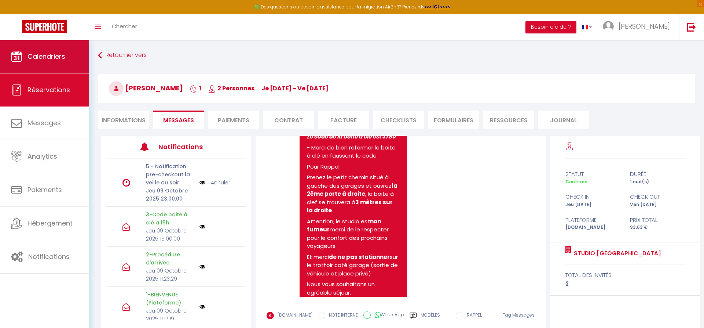 The width and height of the screenshot is (704, 328). What do you see at coordinates (593, 174) in the screenshot?
I see `div: statut` at bounding box center [593, 174].